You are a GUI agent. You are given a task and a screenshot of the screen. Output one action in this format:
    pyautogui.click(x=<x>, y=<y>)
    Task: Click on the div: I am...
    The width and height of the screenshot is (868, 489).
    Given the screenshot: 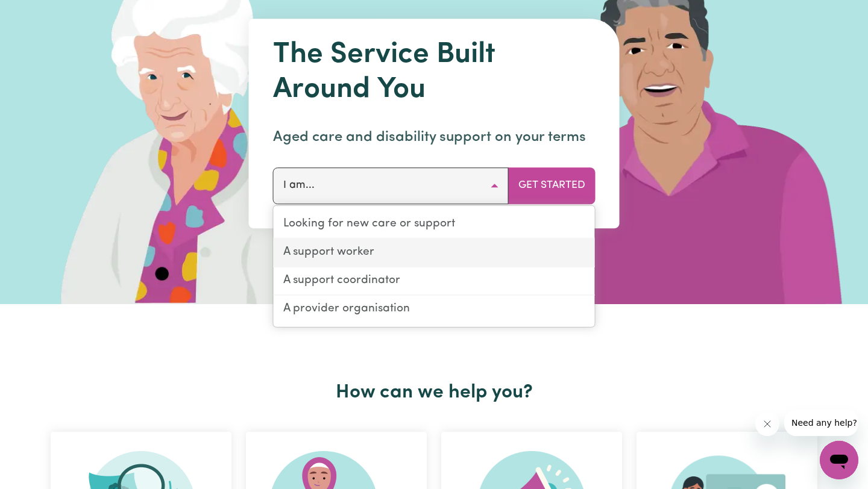 What is the action you would take?
    pyautogui.click(x=434, y=266)
    